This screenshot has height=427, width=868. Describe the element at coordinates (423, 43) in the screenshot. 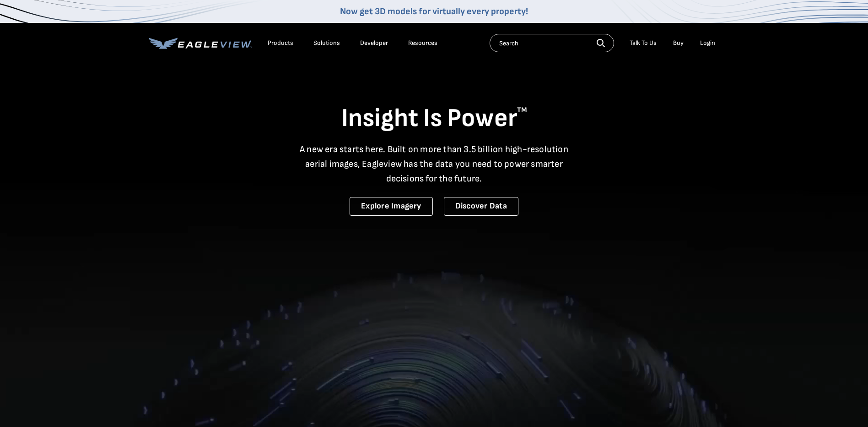

I see `div: Resources` at that location.